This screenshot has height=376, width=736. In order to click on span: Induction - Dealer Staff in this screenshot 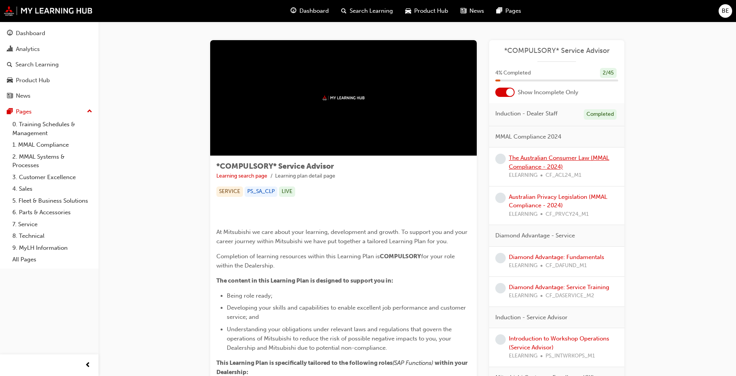, I will do `click(526, 114)`.